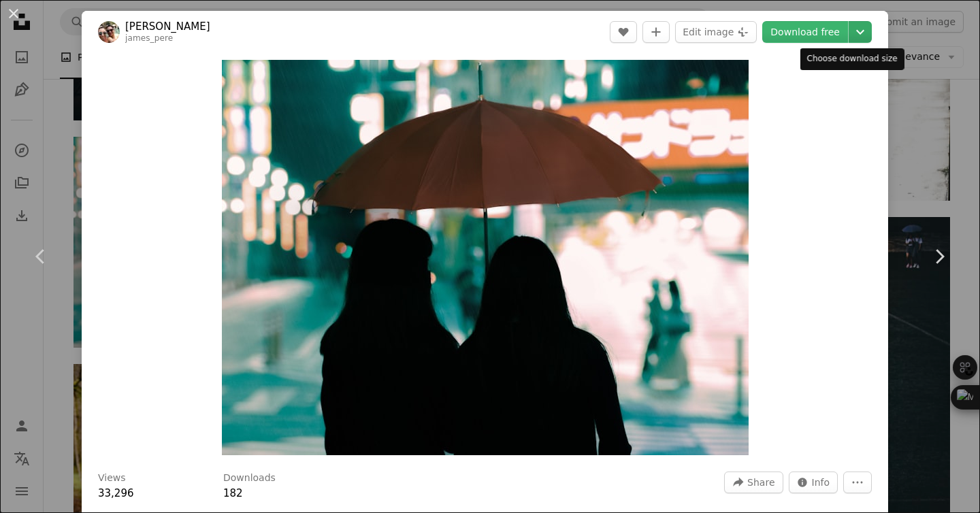  What do you see at coordinates (109, 32) in the screenshot?
I see `img: Go to James Pere's profile` at bounding box center [109, 32].